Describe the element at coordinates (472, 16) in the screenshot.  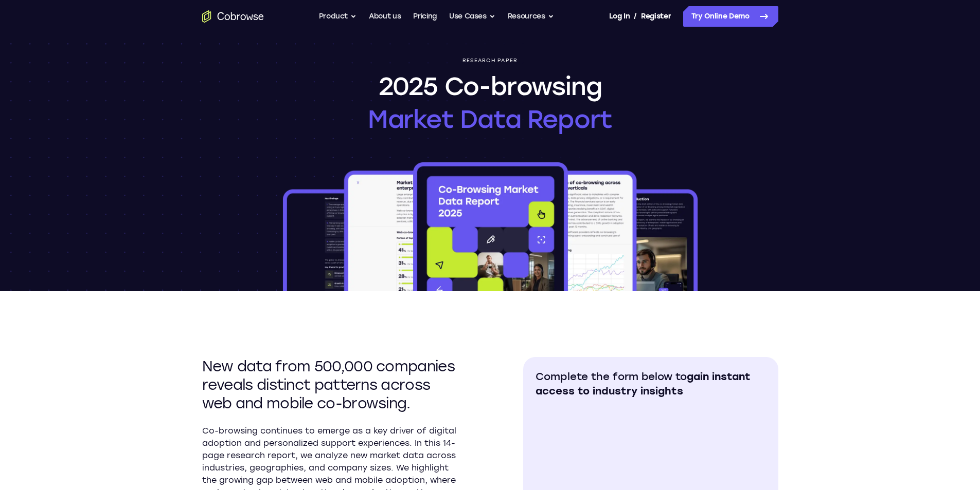
I see `button: Use Cases` at that location.